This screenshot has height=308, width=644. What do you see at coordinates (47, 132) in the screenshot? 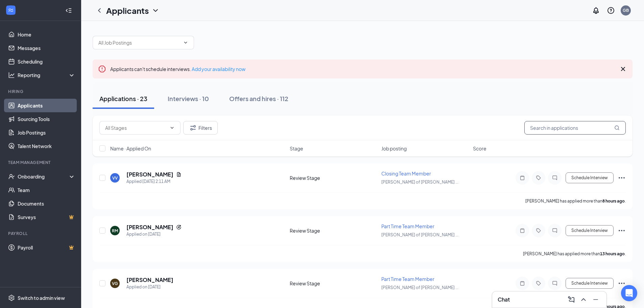
I see `a: Job Postings` at bounding box center [47, 132].